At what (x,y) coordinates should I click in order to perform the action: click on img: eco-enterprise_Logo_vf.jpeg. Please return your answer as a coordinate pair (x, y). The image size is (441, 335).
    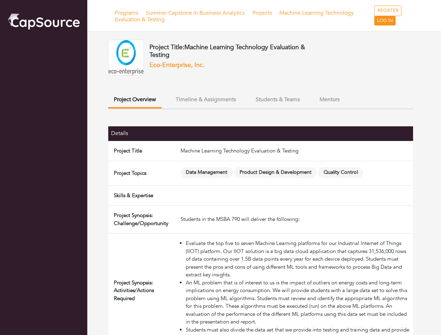
    Looking at the image, I should click on (126, 58).